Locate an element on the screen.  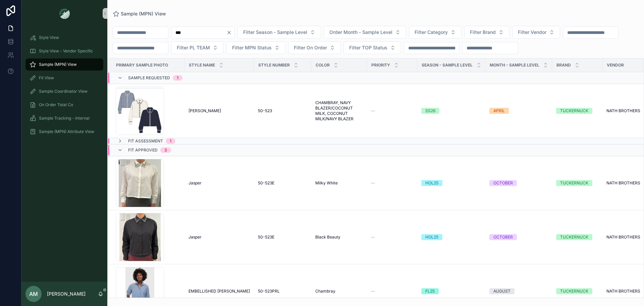
a: Style View is located at coordinates (65, 38).